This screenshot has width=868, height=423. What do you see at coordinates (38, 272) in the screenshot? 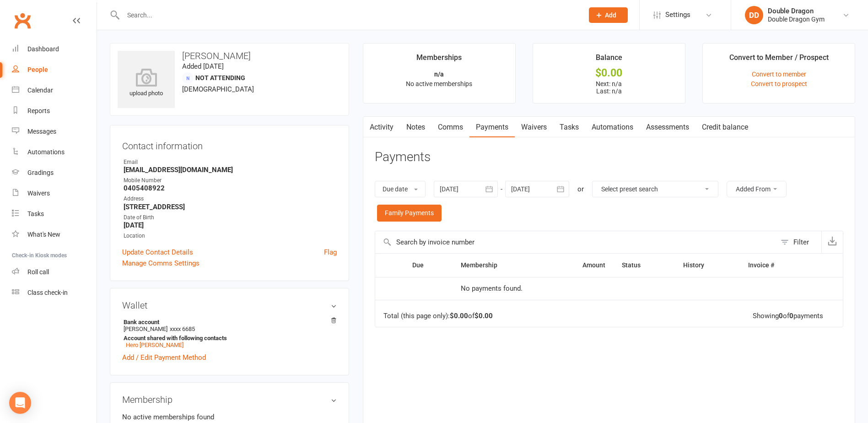
I see `div: Roll call` at bounding box center [38, 272].